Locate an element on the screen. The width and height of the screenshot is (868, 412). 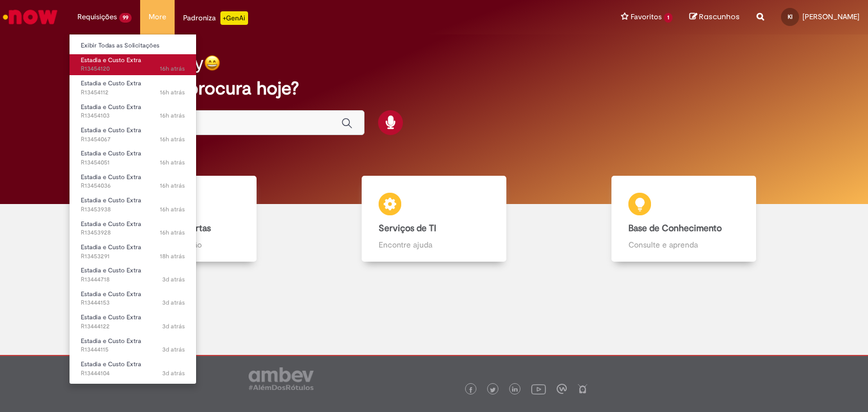
a: Aberto R13454036 : Estadia e Custo Extra is located at coordinates (133, 182).